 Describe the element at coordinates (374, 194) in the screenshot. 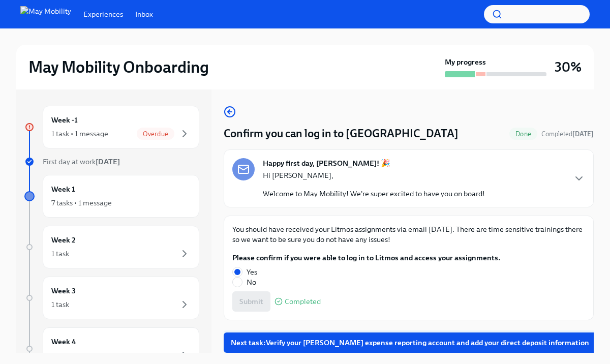

I see `p: Welcome to May Mobility! We're super excited to have you on board!` at that location.